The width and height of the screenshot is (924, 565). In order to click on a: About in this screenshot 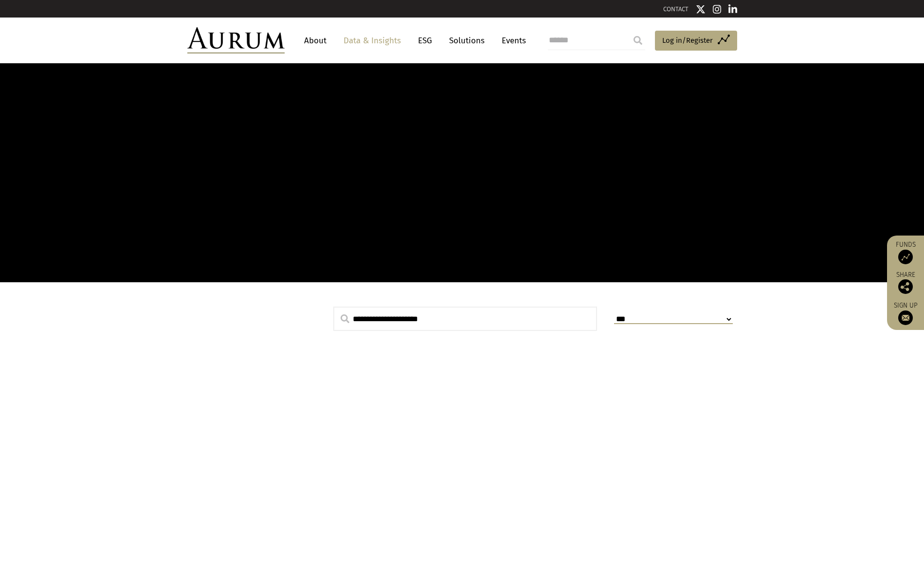, I will do `click(315, 40)`.